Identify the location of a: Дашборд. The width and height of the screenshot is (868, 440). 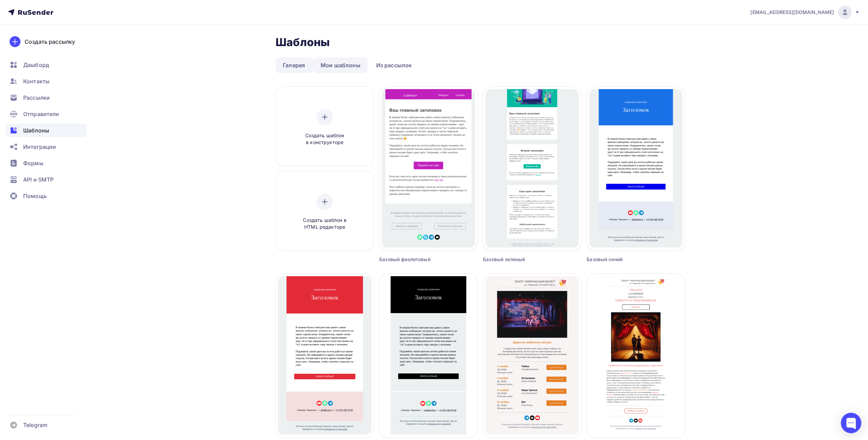
(46, 65).